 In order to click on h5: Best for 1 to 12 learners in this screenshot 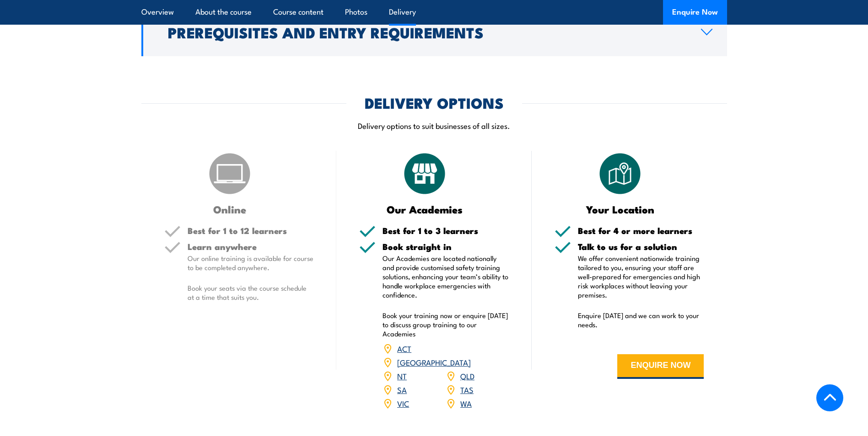, I will do `click(251, 231)`.